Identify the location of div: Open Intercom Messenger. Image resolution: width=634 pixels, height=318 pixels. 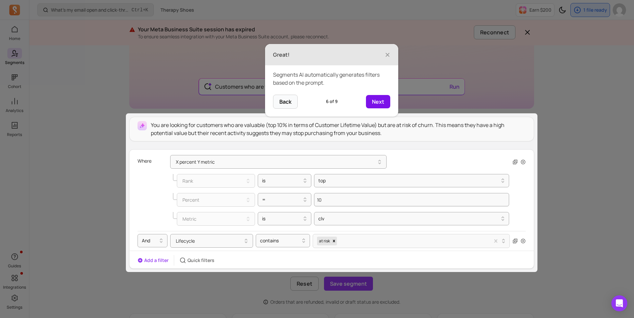
(619, 303).